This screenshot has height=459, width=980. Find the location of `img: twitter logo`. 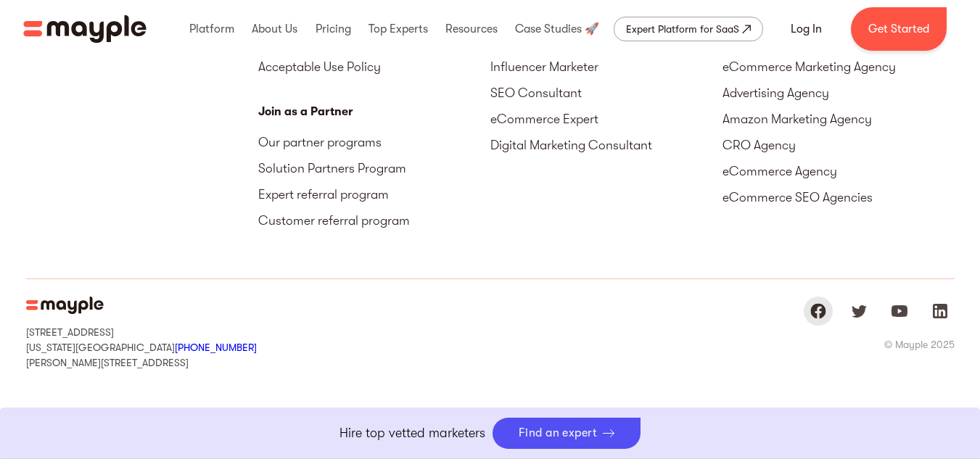

img: twitter logo is located at coordinates (859, 311).